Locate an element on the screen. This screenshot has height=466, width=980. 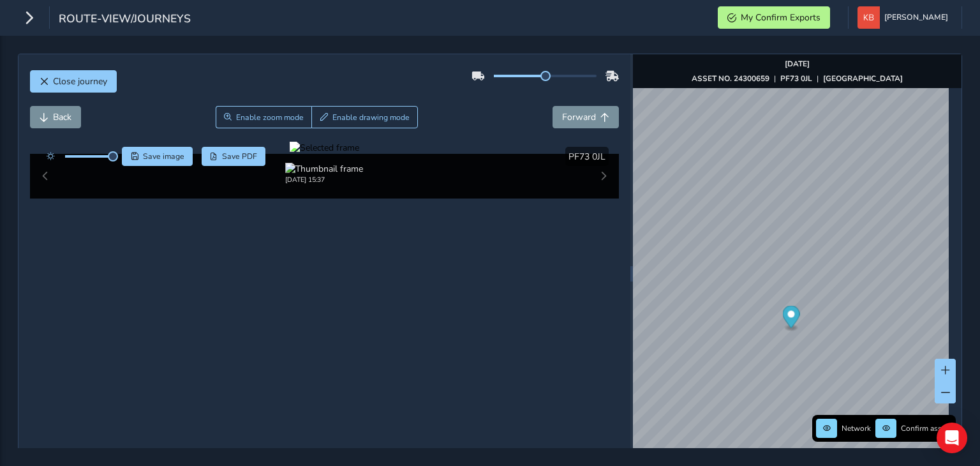
button: PDF is located at coordinates (234, 156).